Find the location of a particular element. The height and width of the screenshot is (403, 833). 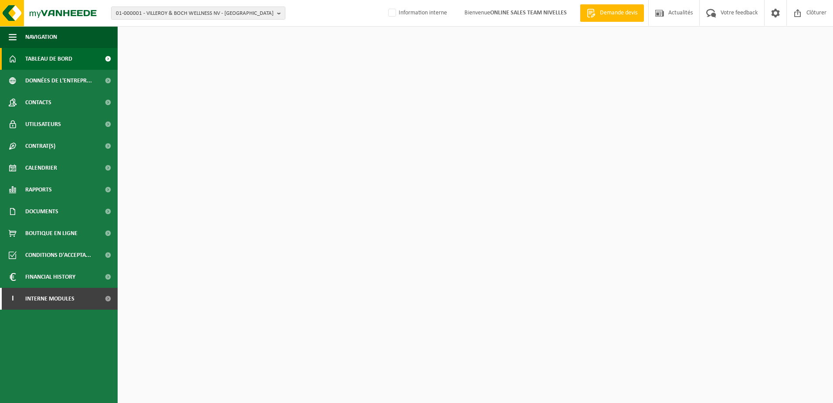

span: Conditions d'accepta... is located at coordinates (58, 255).